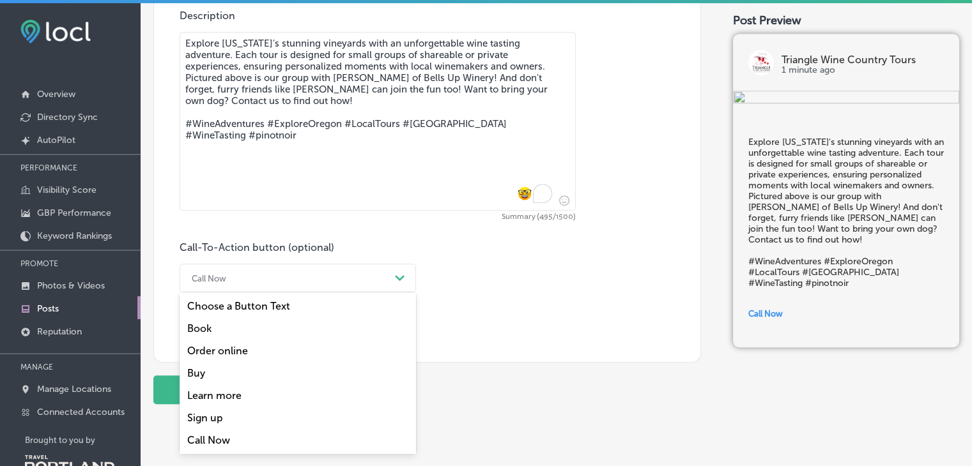  Describe the element at coordinates (378, 121) in the screenshot. I see `textarea: To enrich screen reader interactions, please activate Accessibility in Grammarly extension settings` at that location.